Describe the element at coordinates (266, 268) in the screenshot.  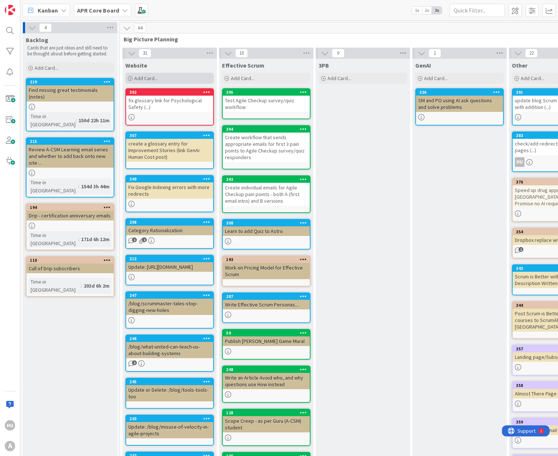
I see `div: 193Work on Pricing Model for Effective Scrum` at that location.